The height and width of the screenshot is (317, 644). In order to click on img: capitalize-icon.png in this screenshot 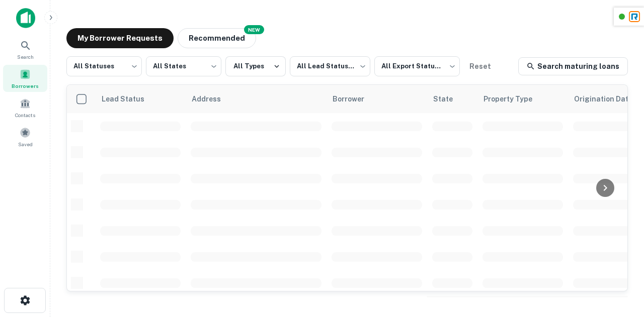, I will do `click(25, 19)`.